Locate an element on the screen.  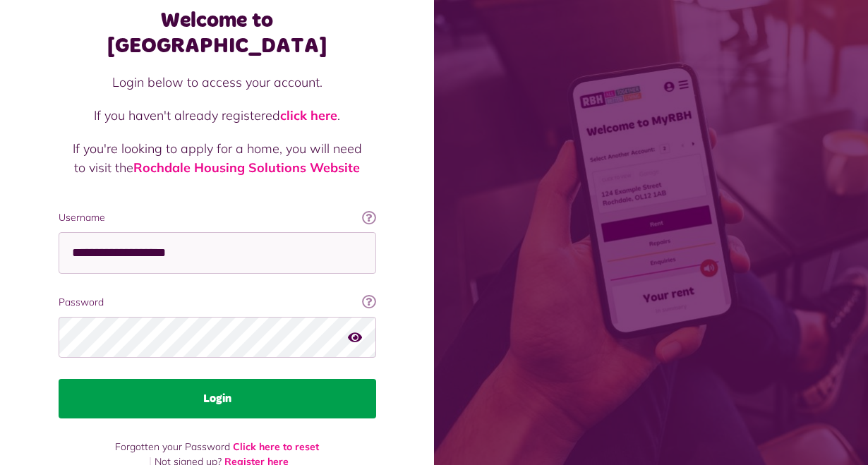
p: Login below to access your account. is located at coordinates (218, 82).